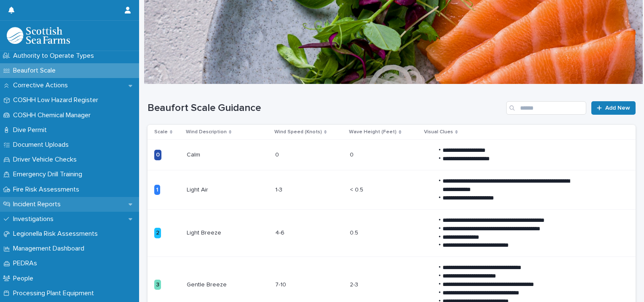 Image resolution: width=644 pixels, height=302 pixels. What do you see at coordinates (206, 132) in the screenshot?
I see `p: Wind Description` at bounding box center [206, 132].